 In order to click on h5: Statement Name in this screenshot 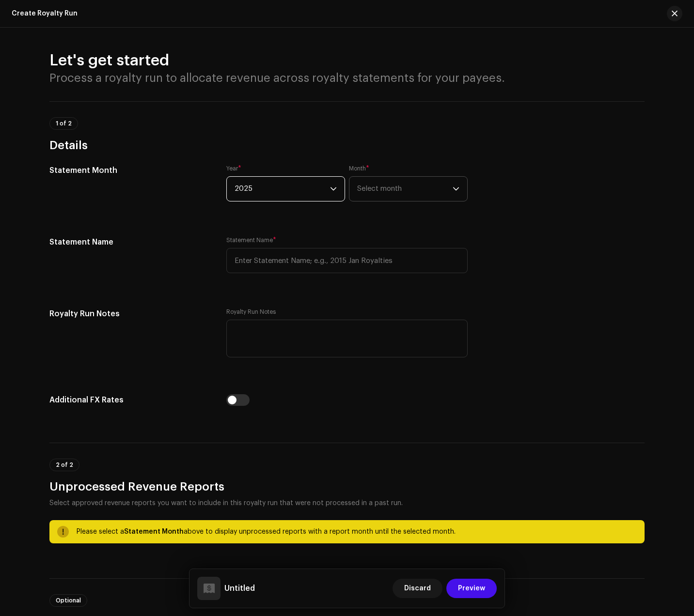, I will do `click(130, 242)`.